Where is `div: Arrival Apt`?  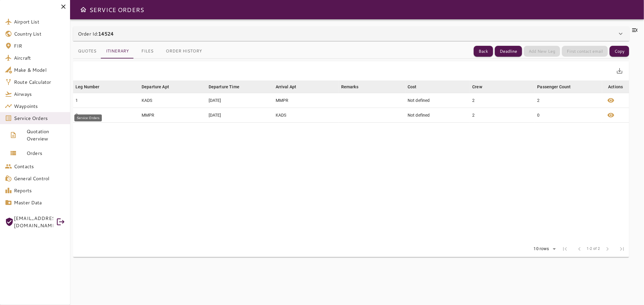 div: Arrival Apt is located at coordinates (286, 87).